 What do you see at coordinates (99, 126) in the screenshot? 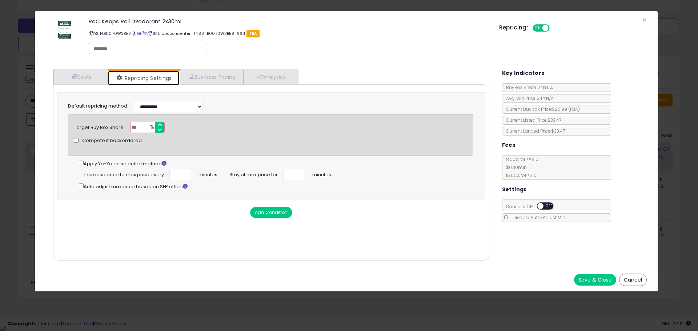
I see `div: Target Buy Box Share:` at bounding box center [99, 126].